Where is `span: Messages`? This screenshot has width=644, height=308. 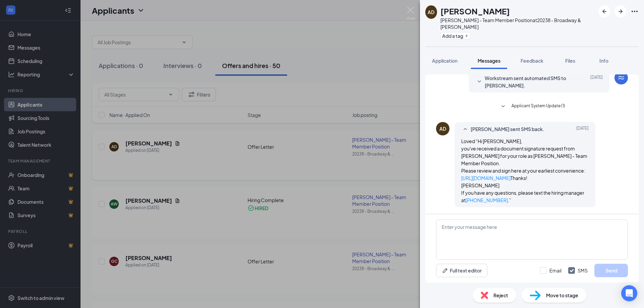 span: Messages is located at coordinates (489, 61).